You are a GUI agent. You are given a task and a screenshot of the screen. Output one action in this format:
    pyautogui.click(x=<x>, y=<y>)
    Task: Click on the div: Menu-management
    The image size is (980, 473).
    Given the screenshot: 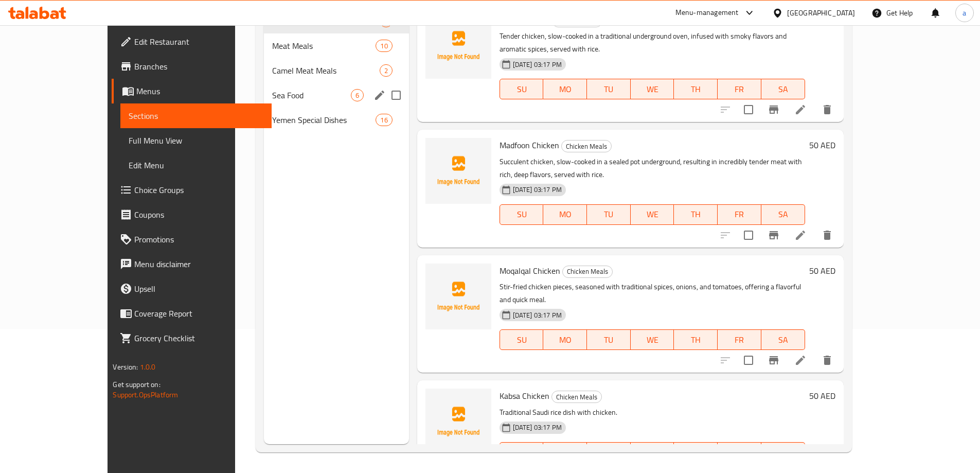 What is the action you would take?
    pyautogui.click(x=707, y=13)
    